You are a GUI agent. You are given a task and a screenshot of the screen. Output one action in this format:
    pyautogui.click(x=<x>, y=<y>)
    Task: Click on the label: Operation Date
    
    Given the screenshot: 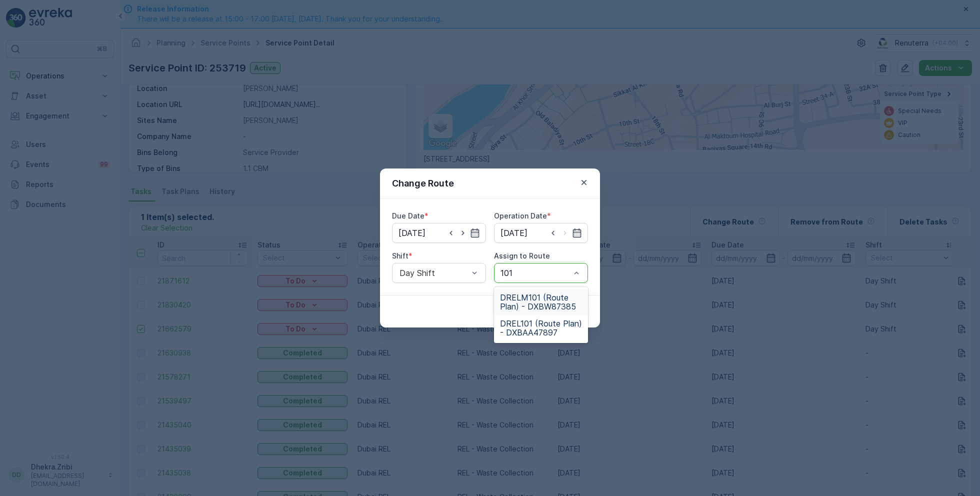 What is the action you would take?
    pyautogui.click(x=520, y=215)
    